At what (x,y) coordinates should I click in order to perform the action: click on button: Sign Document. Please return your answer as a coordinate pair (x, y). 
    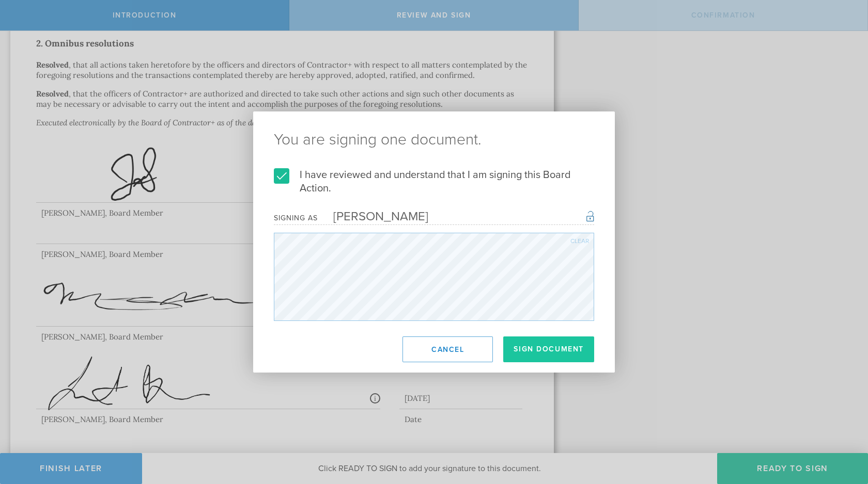
    Looking at the image, I should click on (549, 350).